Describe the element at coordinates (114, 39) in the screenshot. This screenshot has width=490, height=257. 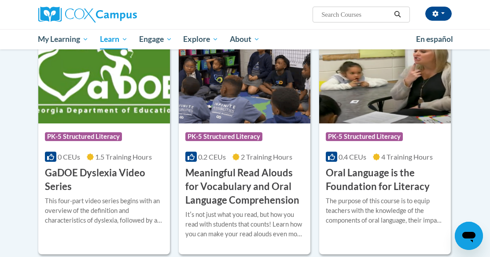
I see `a: Learn` at that location.